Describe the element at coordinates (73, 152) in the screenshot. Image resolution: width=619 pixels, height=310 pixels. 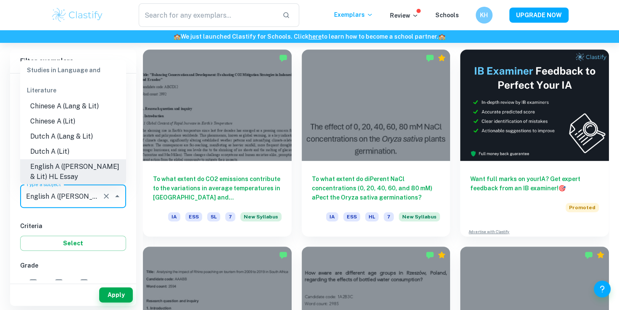
I see `li: Dutch A (Lit)` at that location.